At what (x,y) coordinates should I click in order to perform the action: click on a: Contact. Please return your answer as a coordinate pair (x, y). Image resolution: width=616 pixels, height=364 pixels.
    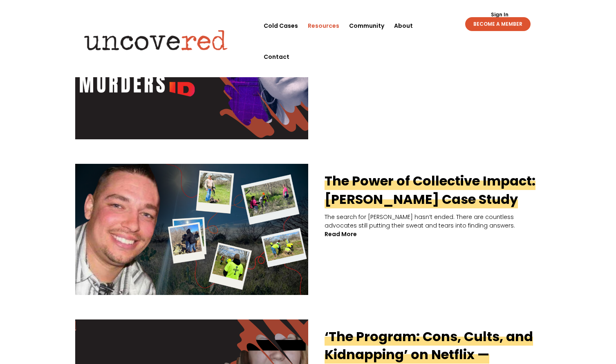
    Looking at the image, I should click on (276, 56).